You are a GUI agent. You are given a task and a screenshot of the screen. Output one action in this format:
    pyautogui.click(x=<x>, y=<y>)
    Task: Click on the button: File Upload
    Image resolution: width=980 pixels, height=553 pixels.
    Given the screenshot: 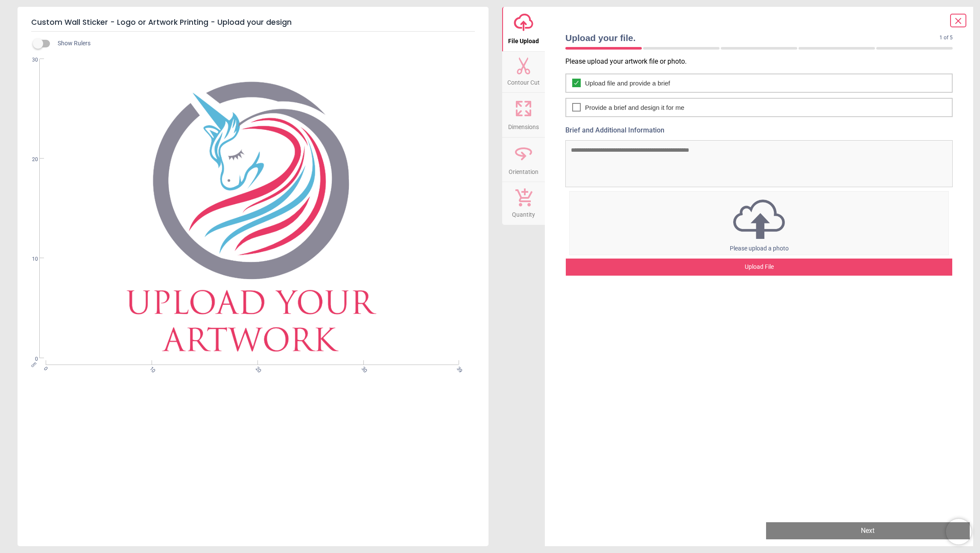 What is the action you would take?
    pyautogui.click(x=524, y=29)
    